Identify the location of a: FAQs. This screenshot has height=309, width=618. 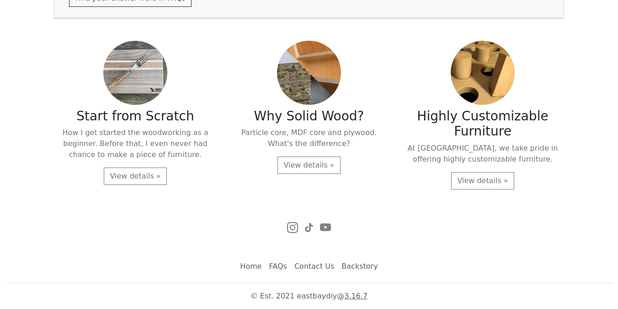
(278, 266).